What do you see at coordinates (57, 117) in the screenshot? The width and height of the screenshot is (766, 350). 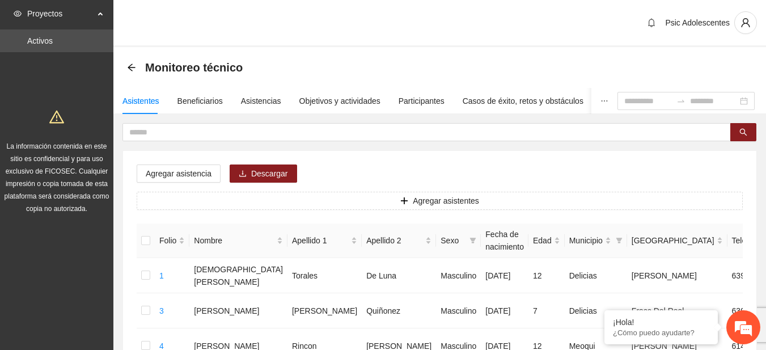 I see `span: warning` at bounding box center [57, 117].